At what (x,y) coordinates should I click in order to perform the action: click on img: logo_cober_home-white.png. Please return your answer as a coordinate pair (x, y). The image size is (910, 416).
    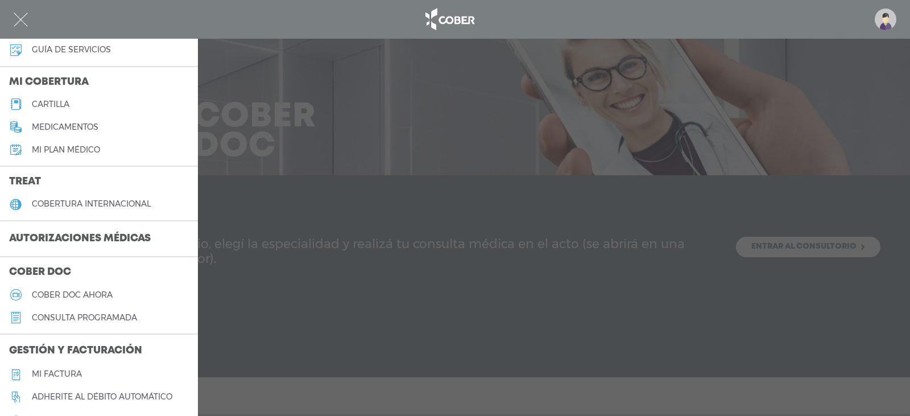
    Looking at the image, I should click on (449, 19).